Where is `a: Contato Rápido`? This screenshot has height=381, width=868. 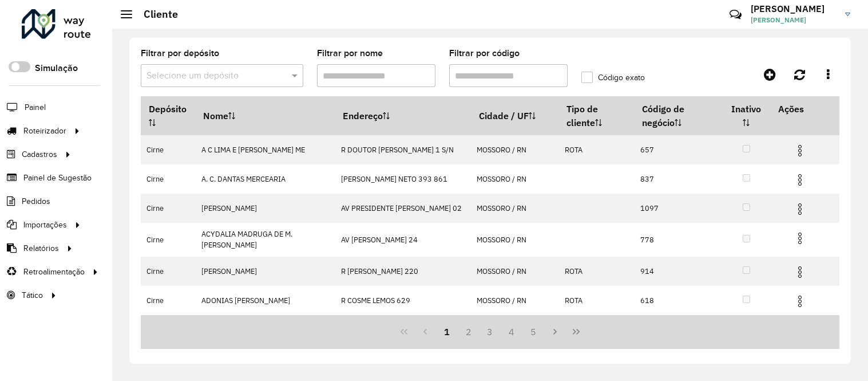 a: Contato Rápido is located at coordinates (735, 15).